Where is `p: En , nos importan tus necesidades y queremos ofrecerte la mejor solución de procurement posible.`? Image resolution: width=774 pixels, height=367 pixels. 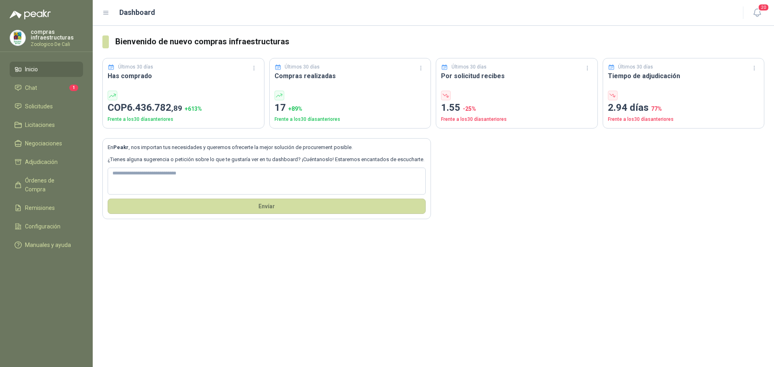
p: En , nos importan tus necesidades y queremos ofrecerte la mejor solución de procurement posible. is located at coordinates (266, 147).